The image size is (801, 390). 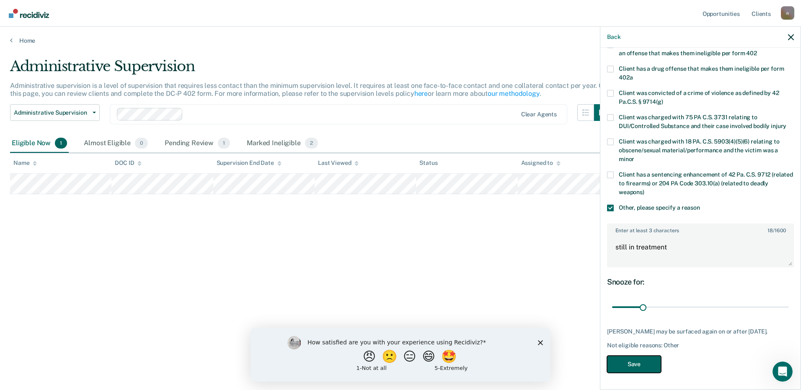 What do you see at coordinates (776, 231) in the screenshot?
I see `span: / 1600` at bounding box center [776, 231].